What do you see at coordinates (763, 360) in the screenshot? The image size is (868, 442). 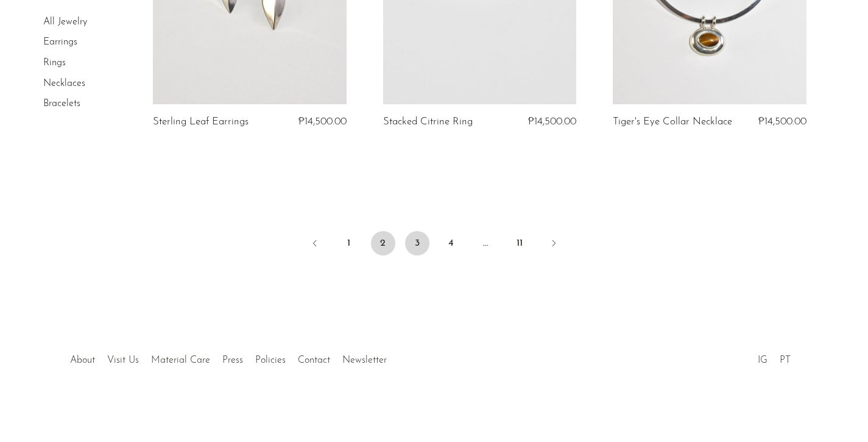 I see `a: IG` at bounding box center [763, 360].